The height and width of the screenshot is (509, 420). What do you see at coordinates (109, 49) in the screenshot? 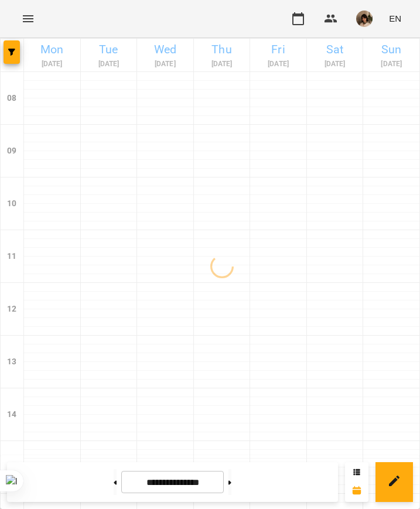
I see `h6: Tue` at bounding box center [109, 49].